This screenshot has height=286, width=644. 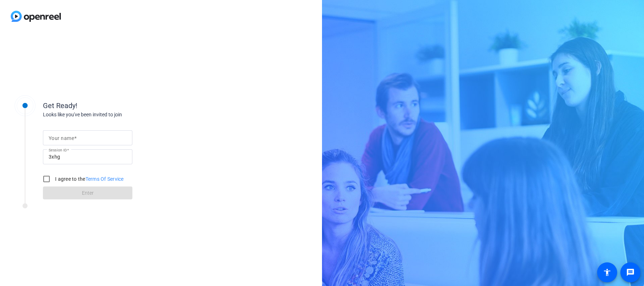 What do you see at coordinates (104, 179) in the screenshot?
I see `a: Terms Of Service` at bounding box center [104, 179].